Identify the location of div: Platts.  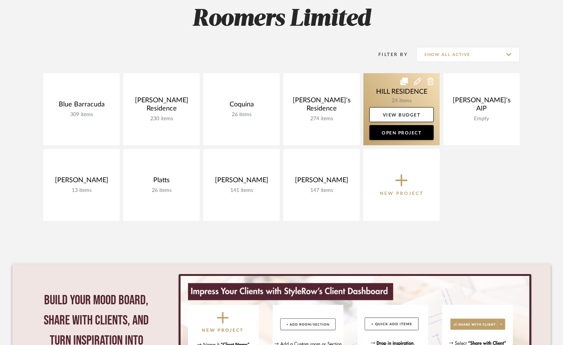
(162, 182).